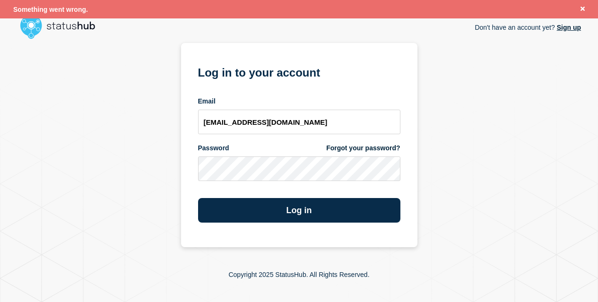 This screenshot has height=302, width=598. What do you see at coordinates (299, 122) in the screenshot?
I see `input: email input` at bounding box center [299, 122].